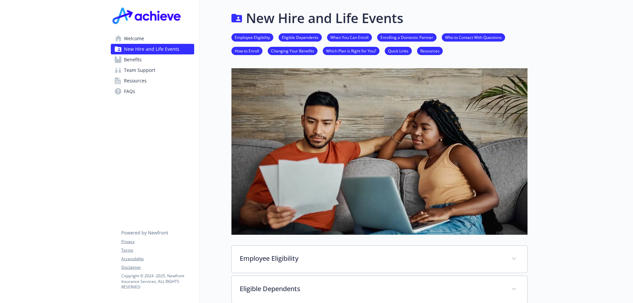 This screenshot has height=303, width=633. I want to click on a: Privacy, so click(158, 242).